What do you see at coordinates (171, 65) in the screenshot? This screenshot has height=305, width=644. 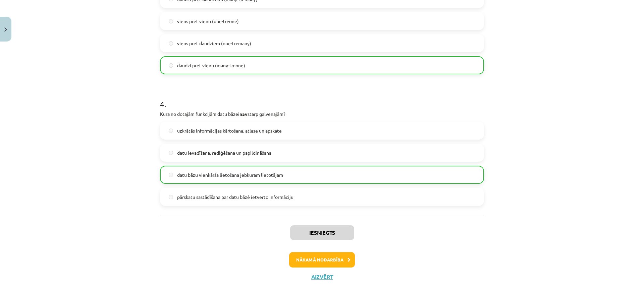 I see `input: daudzi pret vienu (many-to-one)` at bounding box center [171, 65].